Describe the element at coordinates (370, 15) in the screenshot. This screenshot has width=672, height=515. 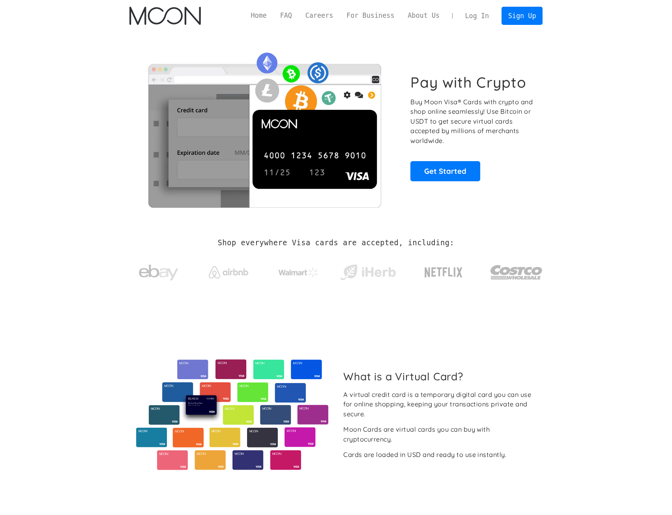
I see `a: For Business` at that location.